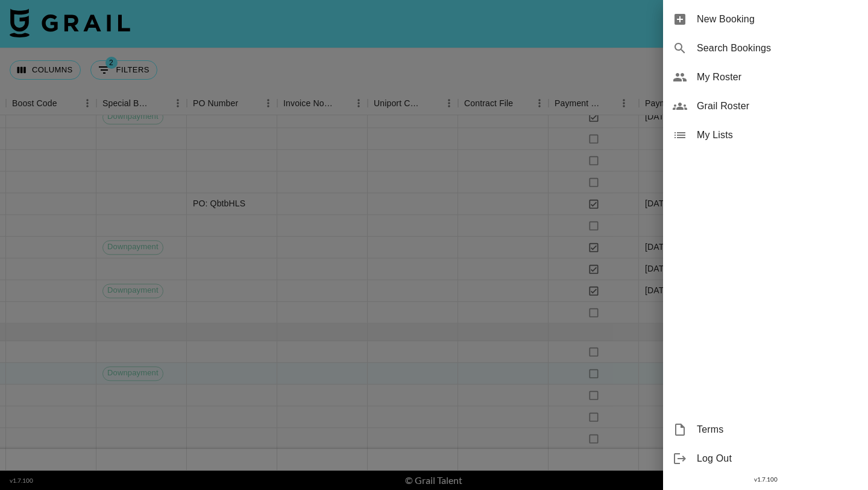 The width and height of the screenshot is (868, 490). I want to click on span: Log Out, so click(778, 458).